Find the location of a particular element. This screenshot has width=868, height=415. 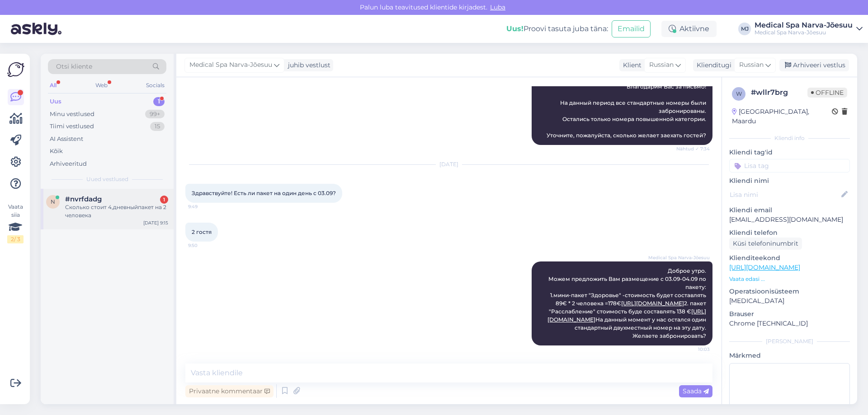

div: Küsi telefoninumbrit is located at coordinates (766, 243).